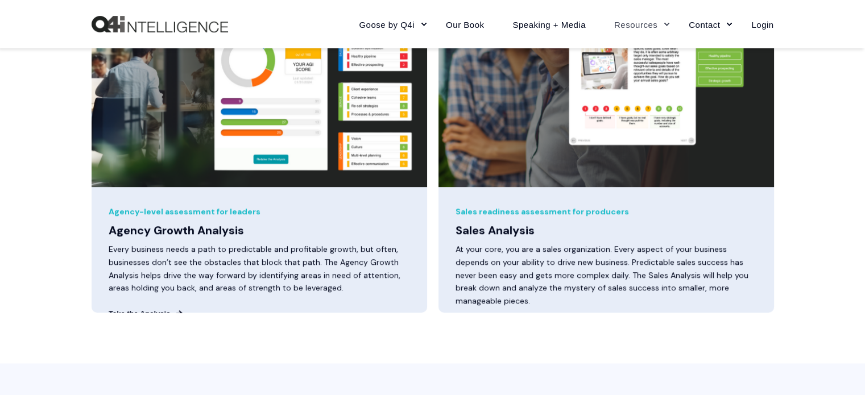 The height and width of the screenshot is (395, 865). What do you see at coordinates (160, 24) in the screenshot?
I see `img: Q4intelligence, LLC logo` at bounding box center [160, 24].